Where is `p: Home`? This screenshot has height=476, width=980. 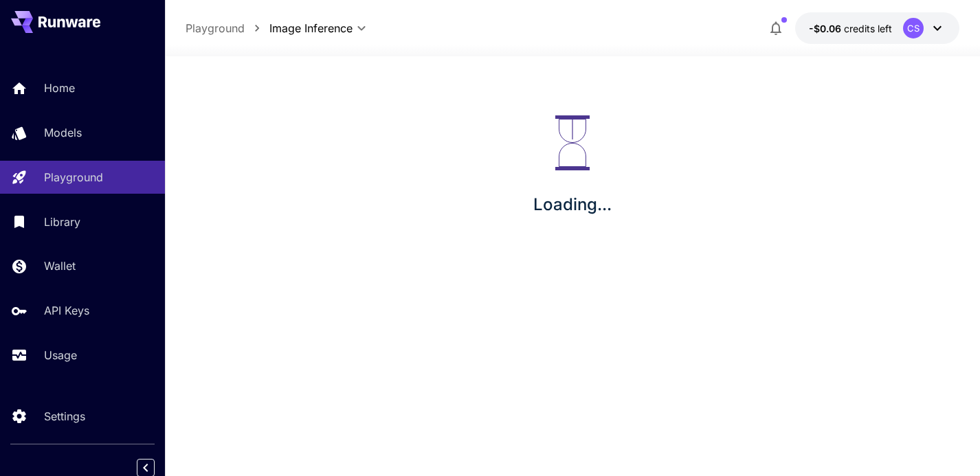
p: Home is located at coordinates (59, 88).